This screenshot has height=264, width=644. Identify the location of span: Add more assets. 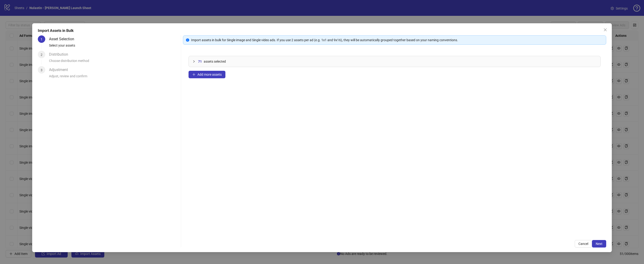
(210, 75).